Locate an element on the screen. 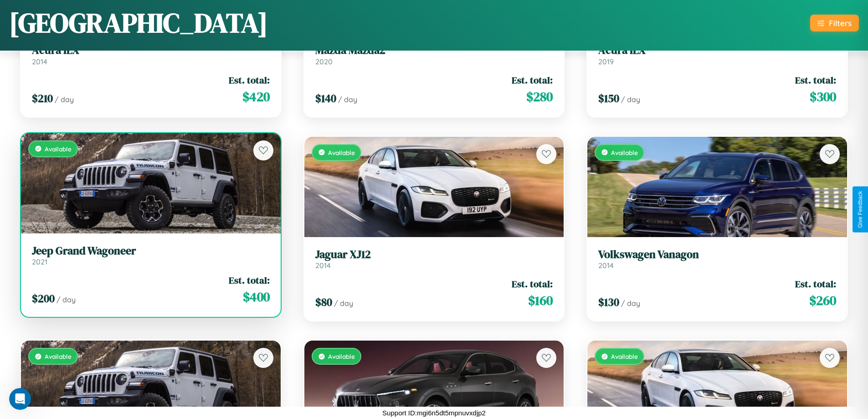 The image size is (868, 419). span: 2019 is located at coordinates (606, 61).